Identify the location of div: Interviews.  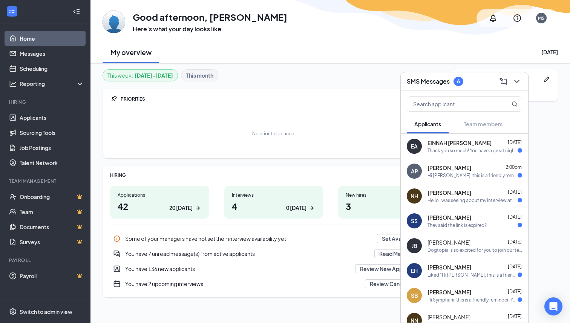
(273, 195).